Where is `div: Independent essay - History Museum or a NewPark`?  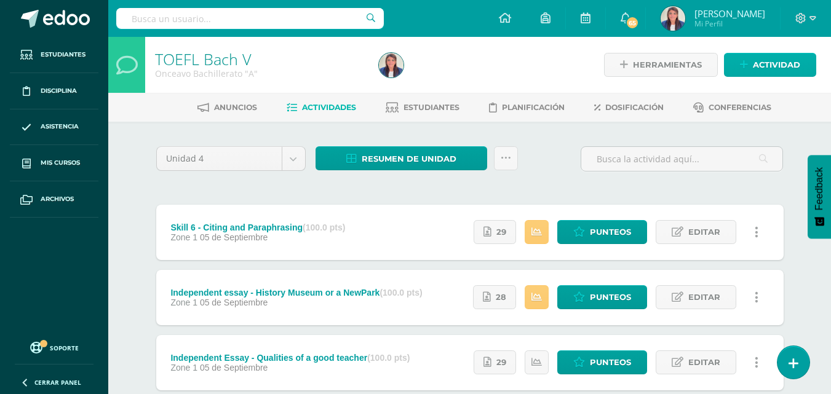
div: Independent essay - History Museum or a NewPark is located at coordinates (296, 293).